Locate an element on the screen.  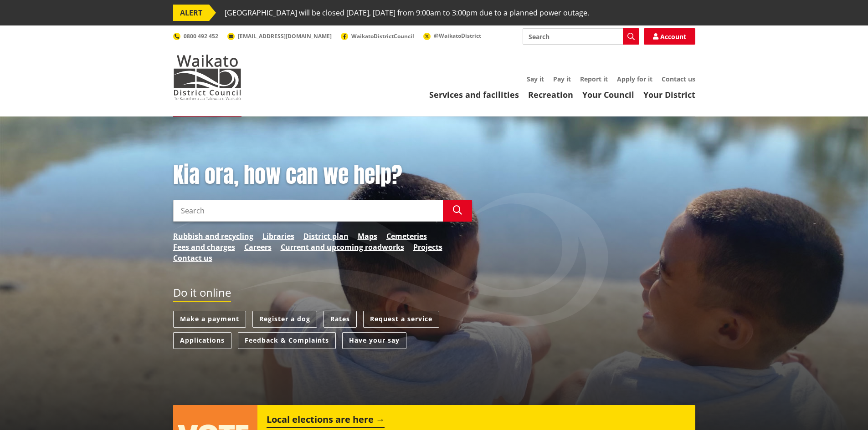
a: Say it is located at coordinates (536, 79).